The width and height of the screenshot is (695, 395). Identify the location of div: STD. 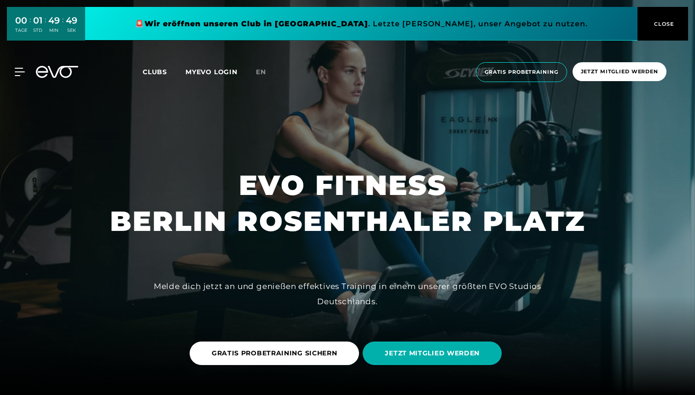
(38, 30).